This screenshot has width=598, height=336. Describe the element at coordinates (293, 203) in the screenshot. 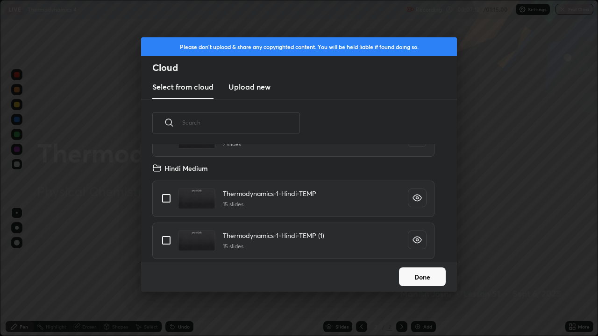

I see `div: grid` at that location.